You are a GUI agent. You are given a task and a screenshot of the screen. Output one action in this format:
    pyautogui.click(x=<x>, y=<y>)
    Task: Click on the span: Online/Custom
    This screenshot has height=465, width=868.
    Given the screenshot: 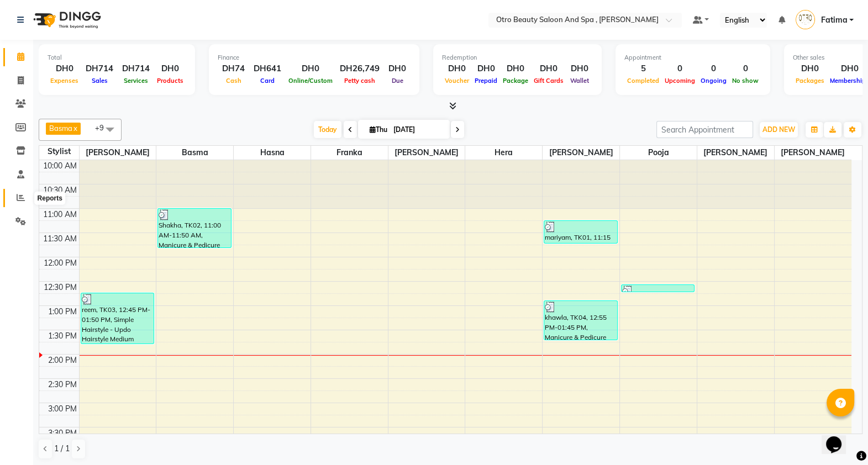 What is the action you would take?
    pyautogui.click(x=311, y=81)
    